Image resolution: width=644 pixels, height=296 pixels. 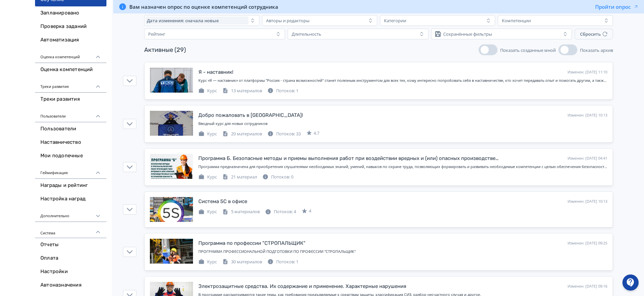 What do you see at coordinates (242, 134) in the screenshot?
I see `div: 20 материалов` at bounding box center [242, 134].